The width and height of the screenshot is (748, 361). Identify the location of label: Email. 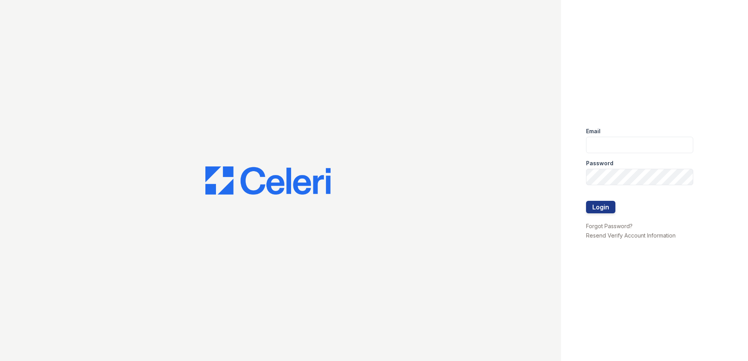
(593, 131).